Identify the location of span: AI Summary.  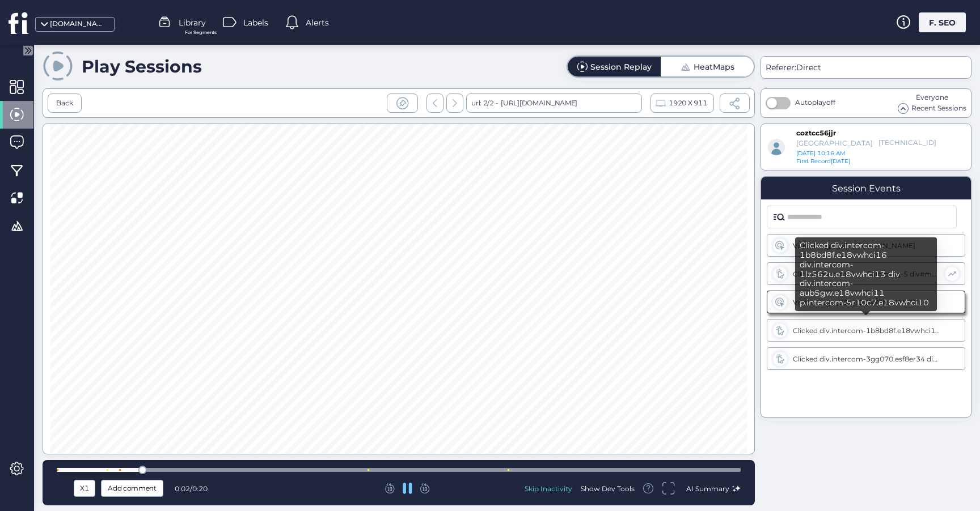
(708, 489).